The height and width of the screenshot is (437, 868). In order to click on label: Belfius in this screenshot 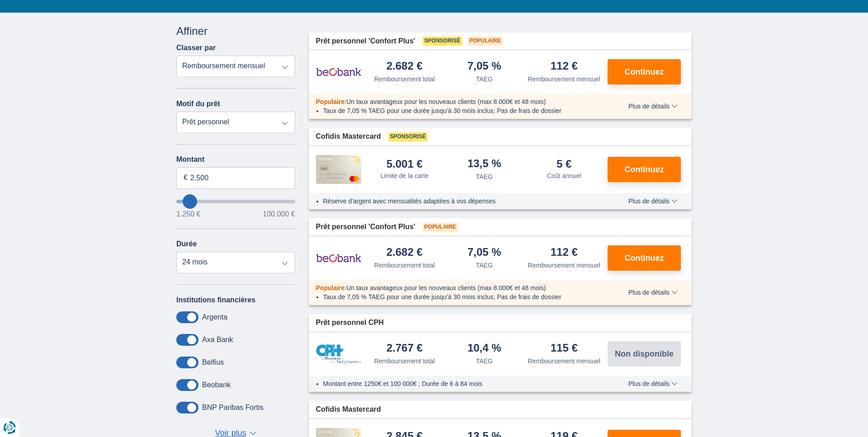, I will do `click(213, 362)`.